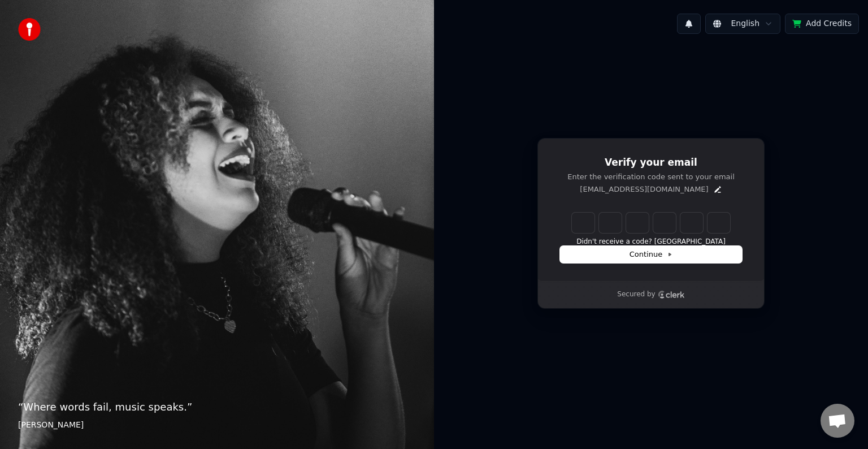  What do you see at coordinates (837, 420) in the screenshot?
I see `div: Open chat` at bounding box center [837, 420].